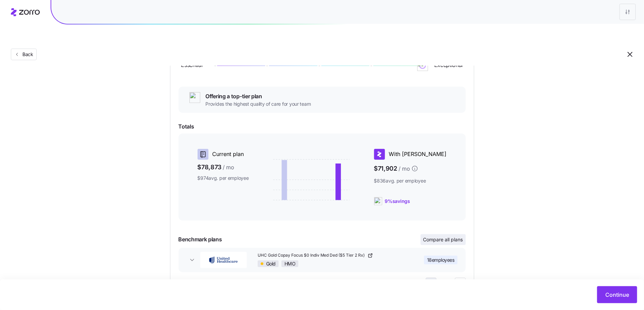 The image size is (644, 310). Describe the element at coordinates (290, 264) in the screenshot. I see `span: HMO` at that location.